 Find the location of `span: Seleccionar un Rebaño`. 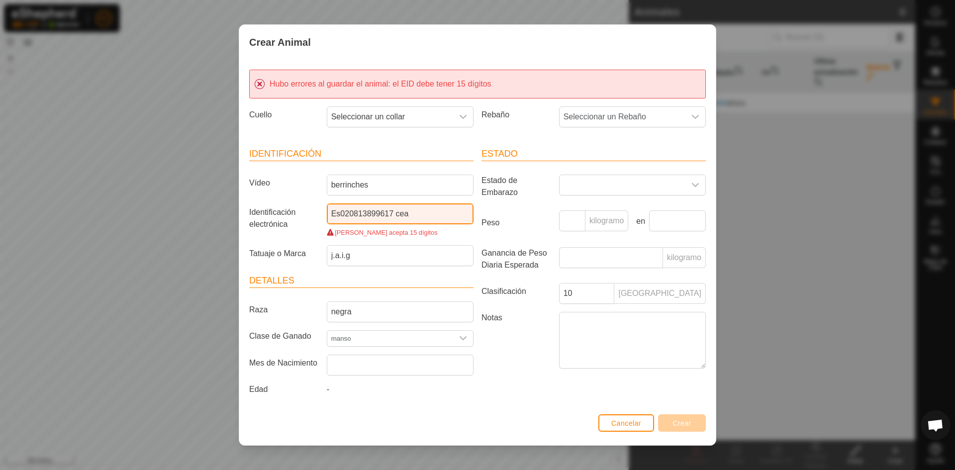

span: Seleccionar un Rebaño is located at coordinates (622, 117).